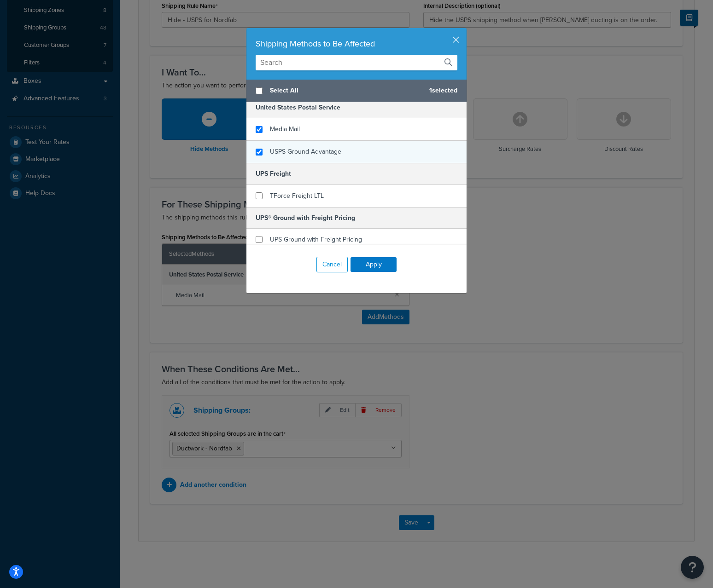 The width and height of the screenshot is (713, 588). I want to click on span: Media Mail, so click(285, 129).